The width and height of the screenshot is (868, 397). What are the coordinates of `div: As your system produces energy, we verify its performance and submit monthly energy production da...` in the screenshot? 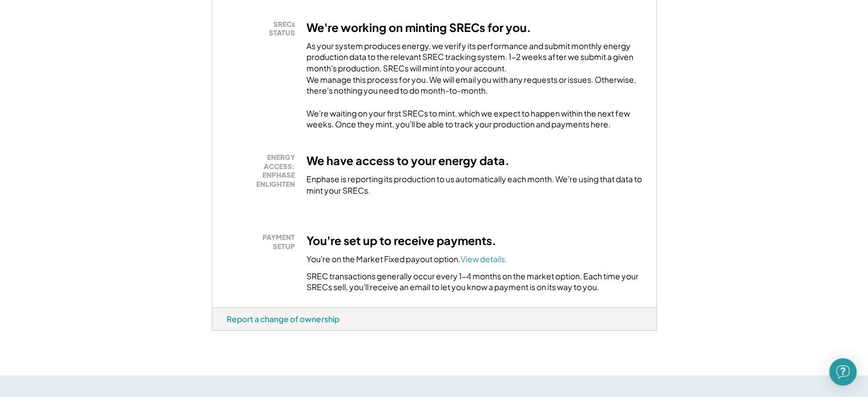 It's located at (475, 71).